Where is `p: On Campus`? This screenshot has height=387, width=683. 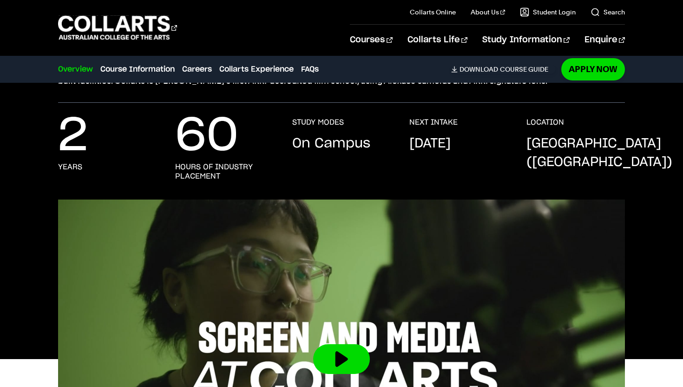
p: On Campus is located at coordinates (331, 144).